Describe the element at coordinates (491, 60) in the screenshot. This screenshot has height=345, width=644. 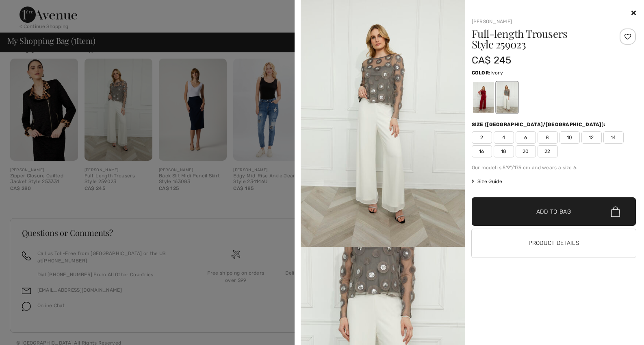
I see `span: CA$ 245` at that location.